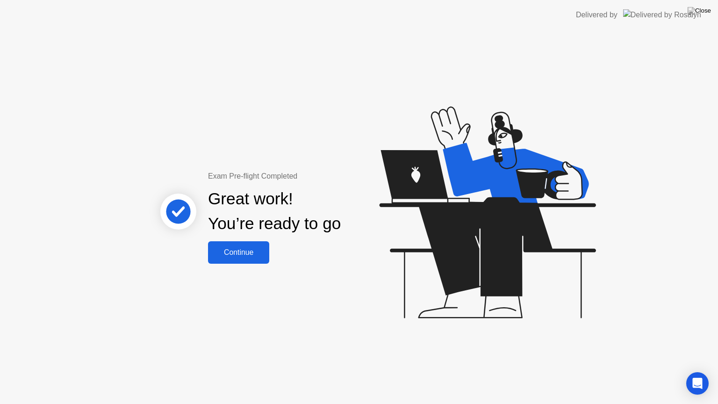 This screenshot has width=718, height=404. Describe the element at coordinates (275, 211) in the screenshot. I see `div: Great work! You’re ready to go` at that location.